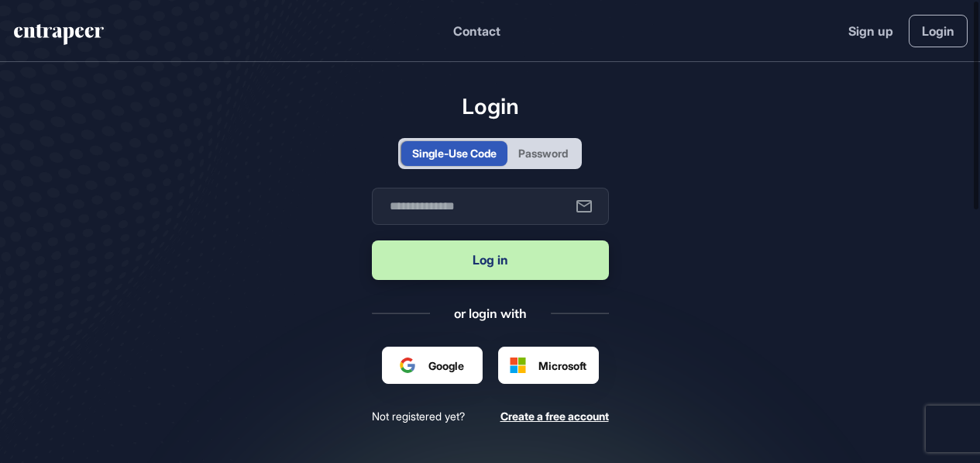  What do you see at coordinates (554, 415) in the screenshot?
I see `a: Create a free account` at bounding box center [554, 415].